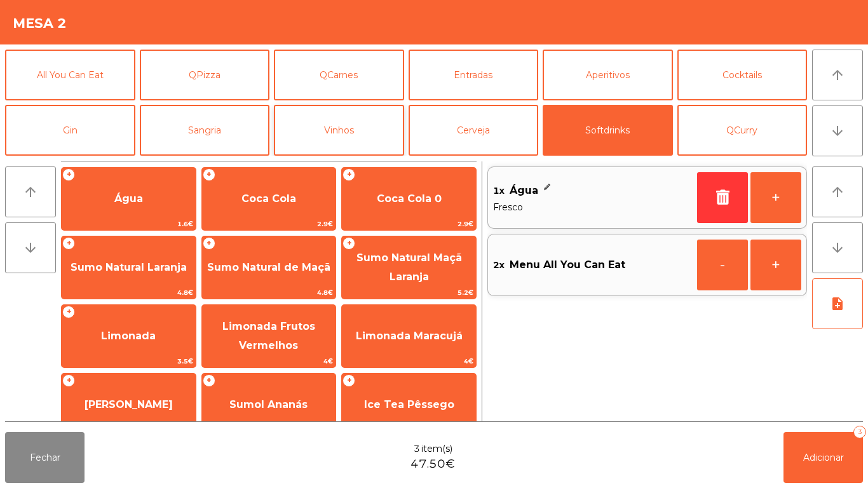  What do you see at coordinates (567, 265) in the screenshot?
I see `span: Menu All You Can Eat` at bounding box center [567, 265].